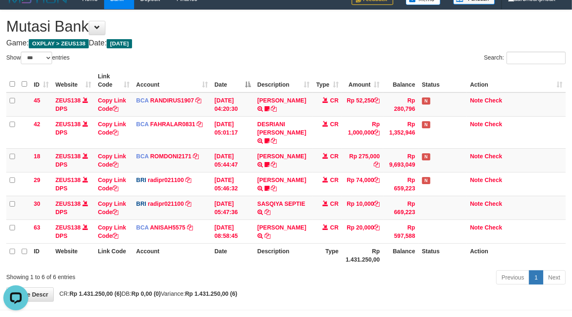 The height and width of the screenshot is (317, 572). I want to click on td: Rp 669,223, so click(401, 207).